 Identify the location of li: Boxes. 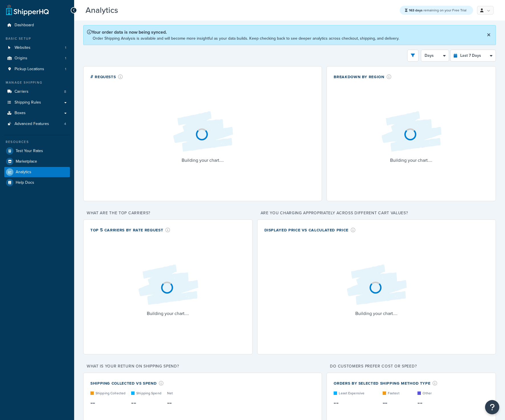
(37, 113).